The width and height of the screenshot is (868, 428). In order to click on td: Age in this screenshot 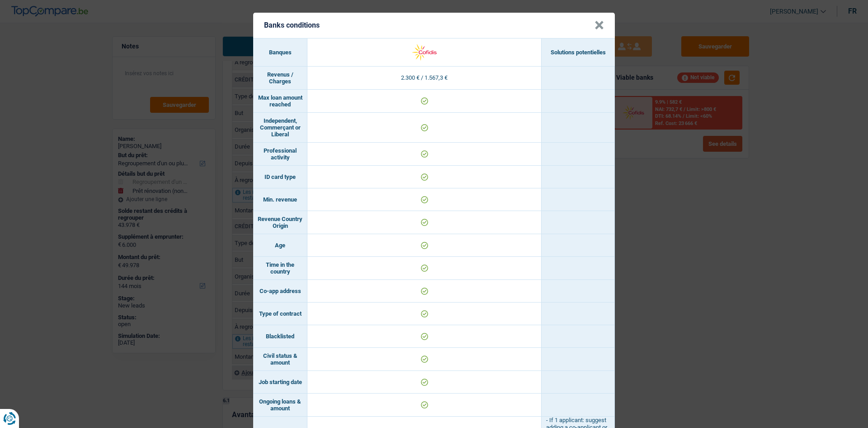, I will do `click(281, 245)`.